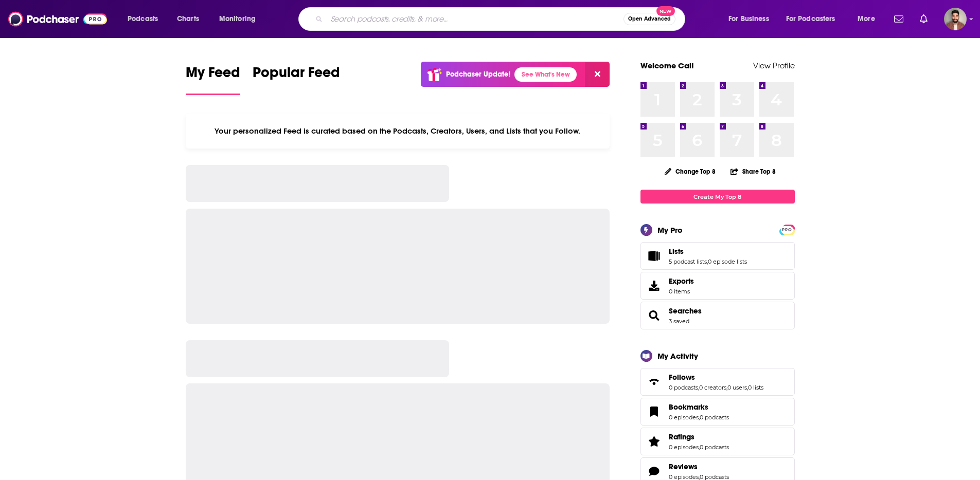  What do you see at coordinates (649, 19) in the screenshot?
I see `button: Open AdvancedNew` at bounding box center [649, 19].